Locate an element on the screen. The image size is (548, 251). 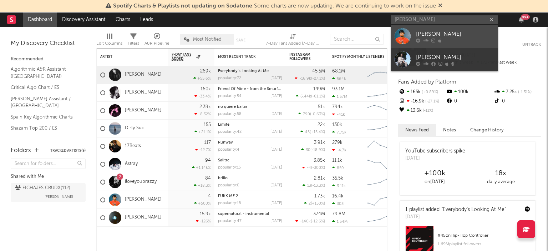
span: -61.1 % is located at coordinates (318, 96).